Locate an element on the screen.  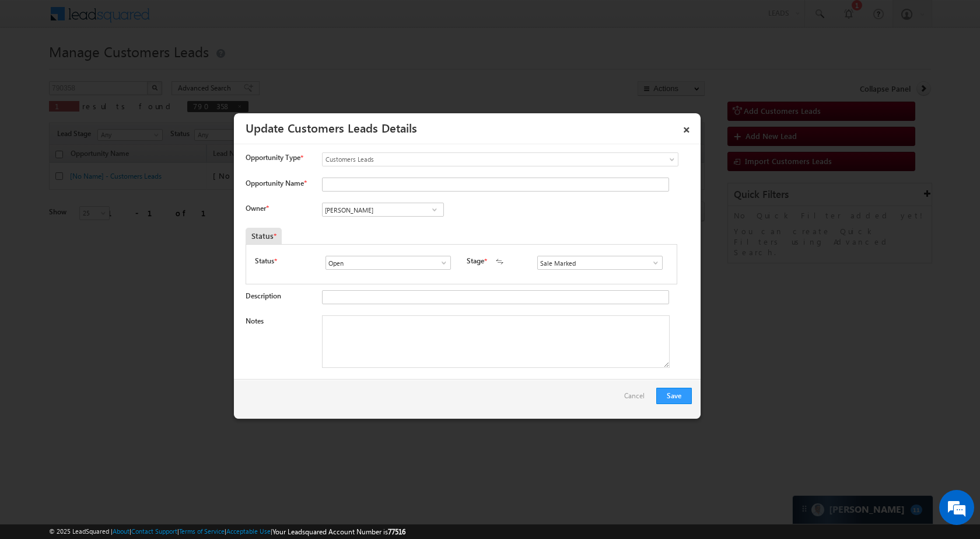
label: Notes is located at coordinates (255, 321).